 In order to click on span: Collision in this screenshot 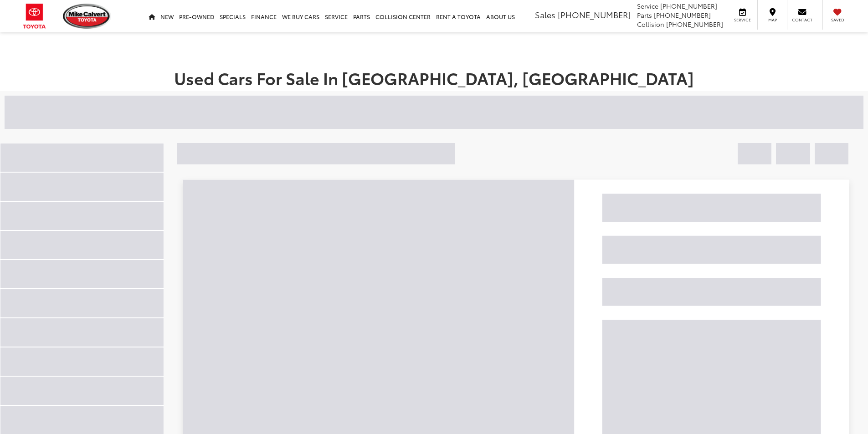, I will do `click(651, 24)`.